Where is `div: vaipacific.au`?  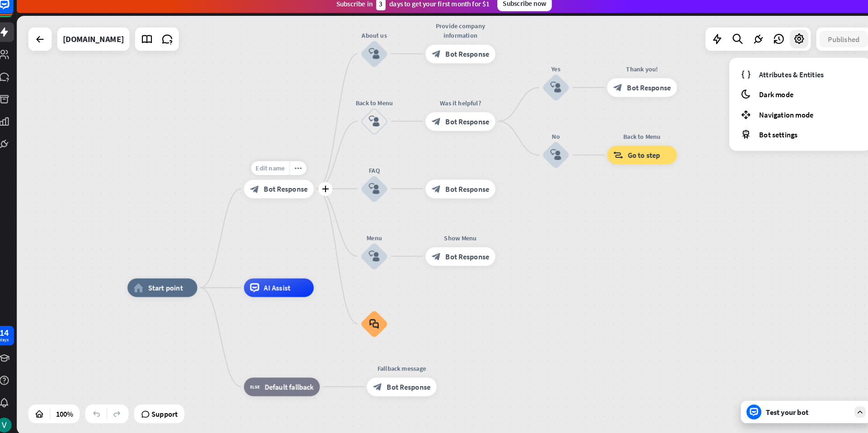
div: vaipacific.au is located at coordinates (98, 46).